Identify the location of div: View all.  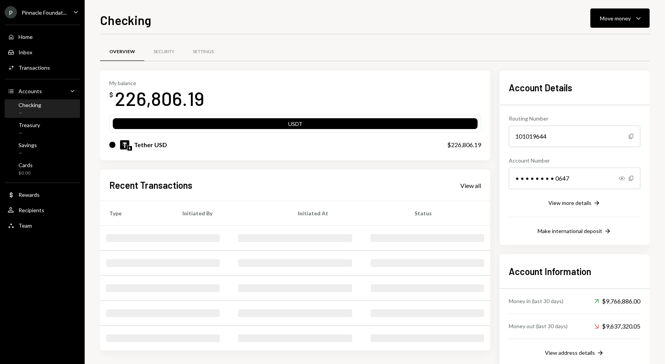
(471, 185).